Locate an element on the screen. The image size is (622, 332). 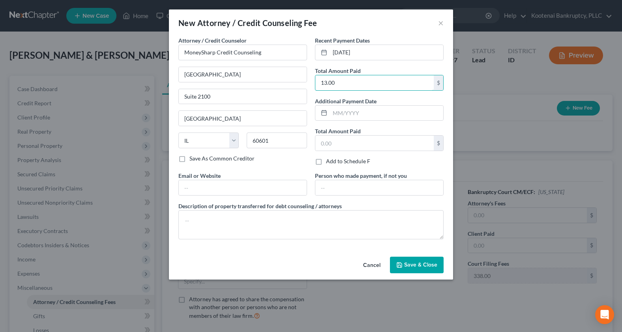
span: New is located at coordinates (187, 23).